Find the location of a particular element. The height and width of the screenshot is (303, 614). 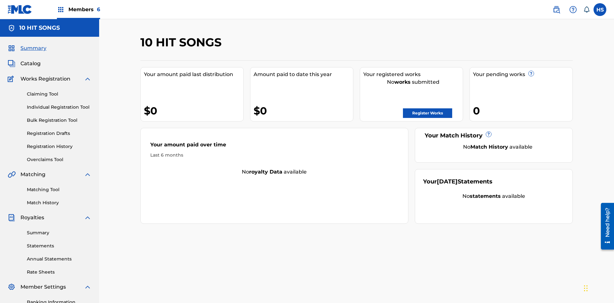

div: Your amount paid last distribution is located at coordinates (193, 75).